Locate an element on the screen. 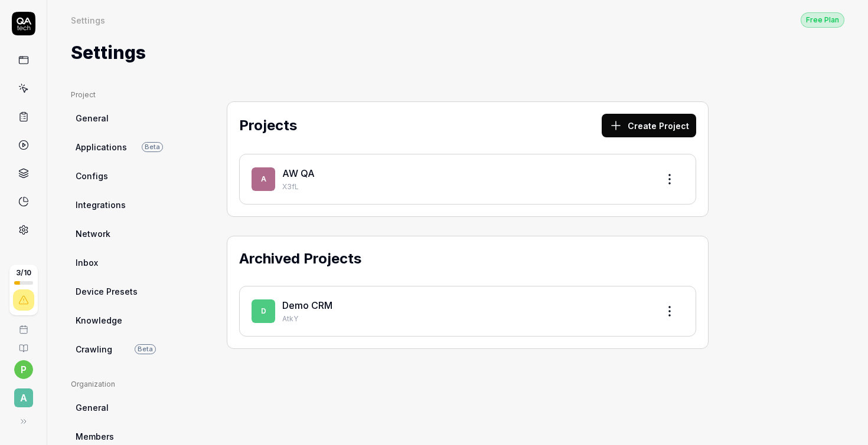 This screenshot has height=445, width=868. button: Create Project is located at coordinates (649, 125).